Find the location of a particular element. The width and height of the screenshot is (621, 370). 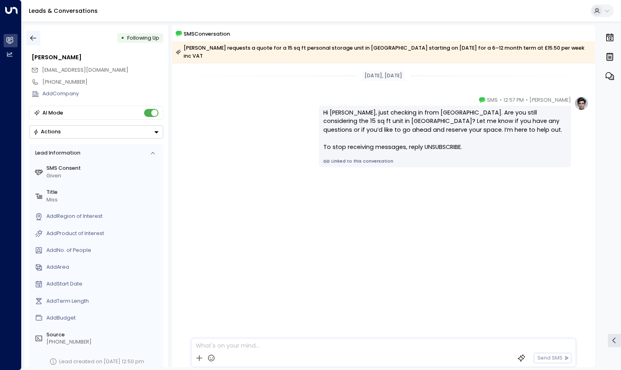

div: AddCompany is located at coordinates (103, 94).